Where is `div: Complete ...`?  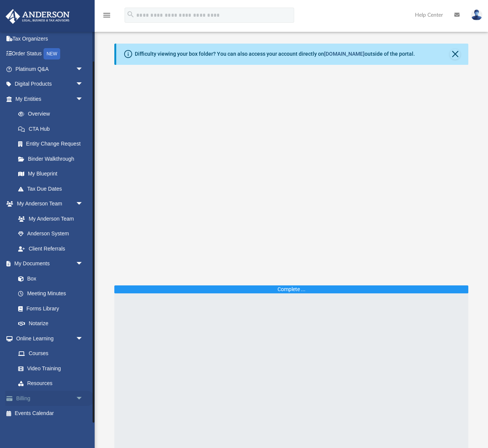 div: Complete ... is located at coordinates (291, 289).